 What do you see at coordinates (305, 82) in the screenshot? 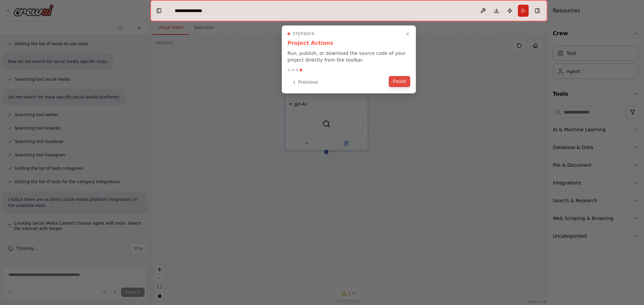
I see `button: Previous` at bounding box center [305, 82].